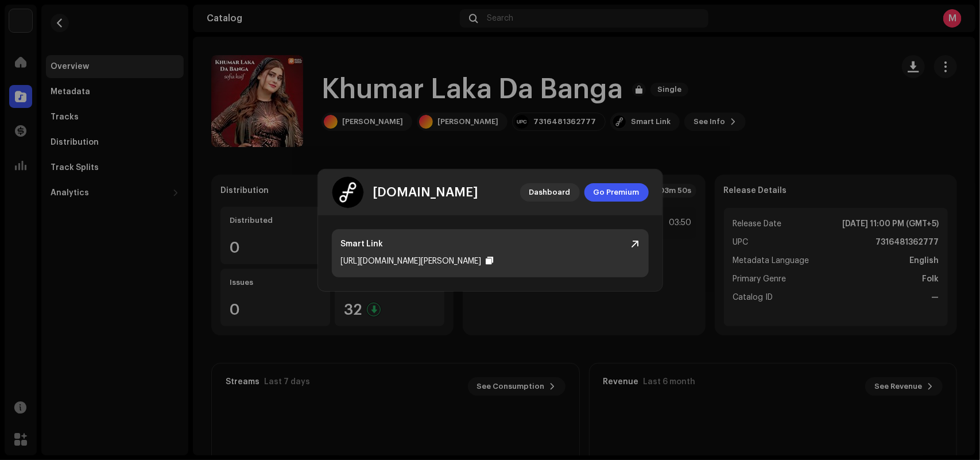  Describe the element at coordinates (550, 193) in the screenshot. I see `button: Dashboard` at that location.